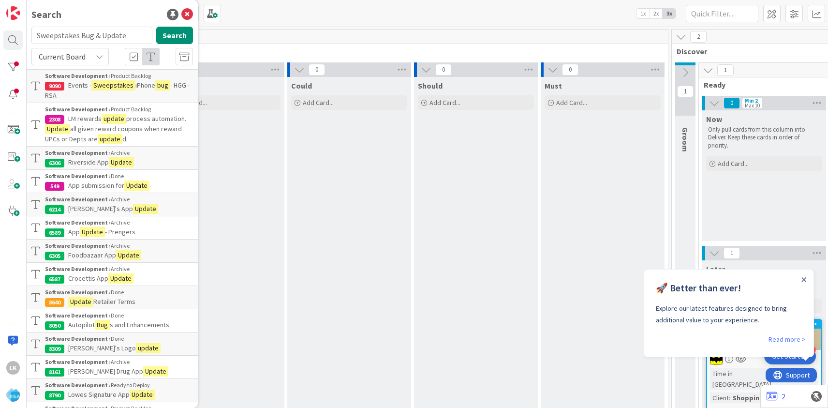 This screenshot has width=828, height=408. Describe the element at coordinates (163, 85) in the screenshot. I see `mark: bug` at that location.